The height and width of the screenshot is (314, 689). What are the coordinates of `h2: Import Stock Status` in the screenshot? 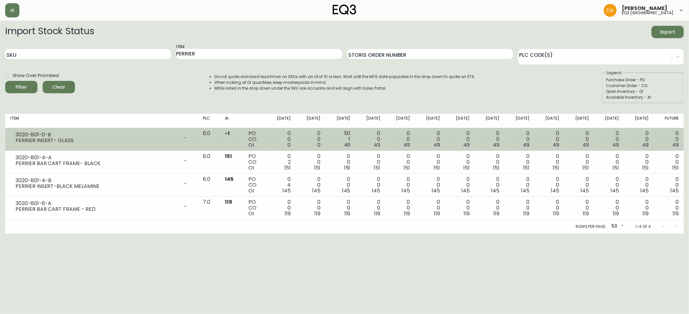 It's located at (49, 32).